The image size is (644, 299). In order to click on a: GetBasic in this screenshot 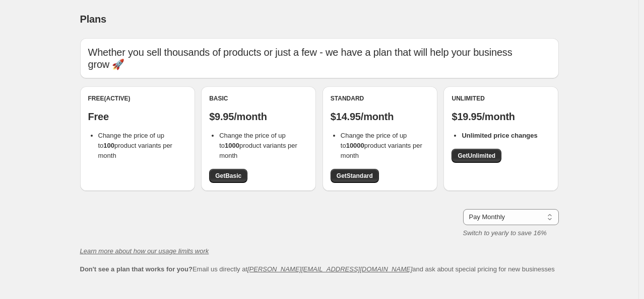, I will do `click(228, 176)`.